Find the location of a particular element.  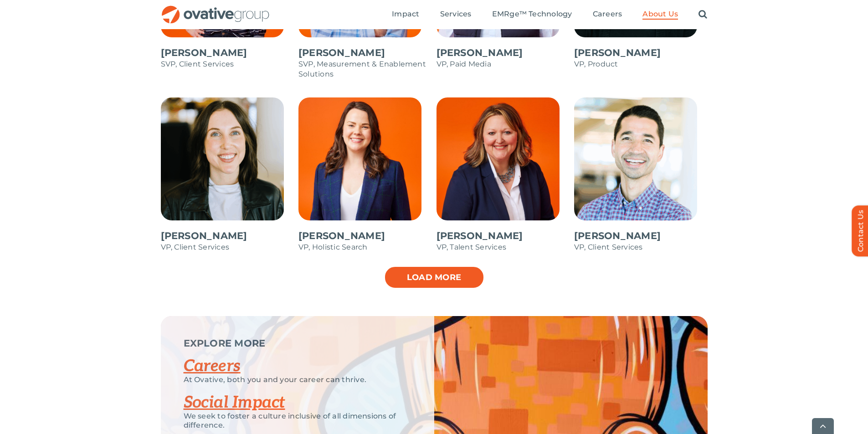

a: Services is located at coordinates (456, 14).